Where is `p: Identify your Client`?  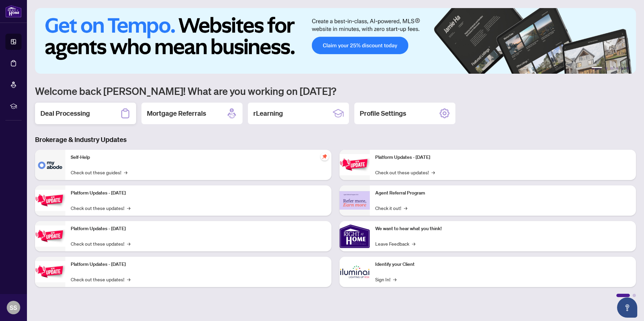
p: Identify your Client is located at coordinates (503, 265).